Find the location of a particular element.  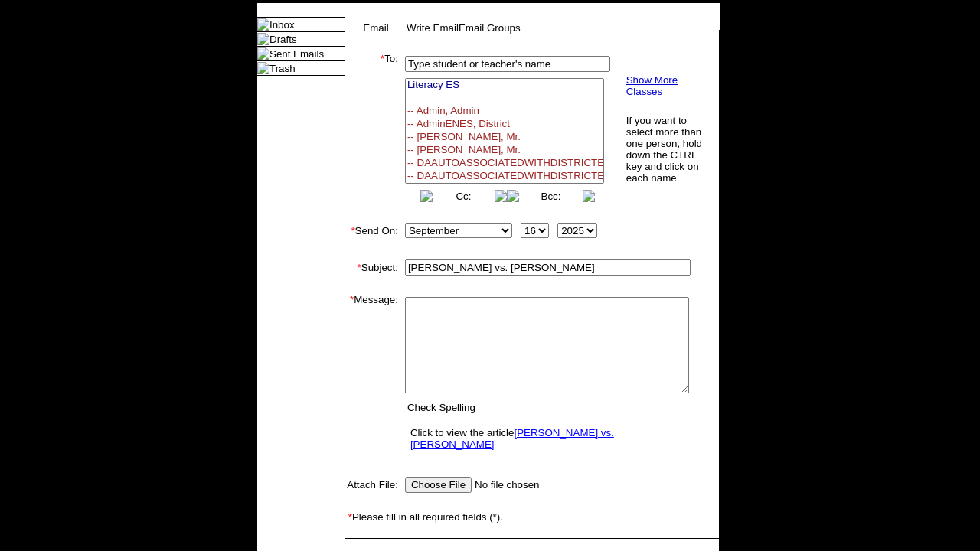

td: Send On: is located at coordinates (371, 231).